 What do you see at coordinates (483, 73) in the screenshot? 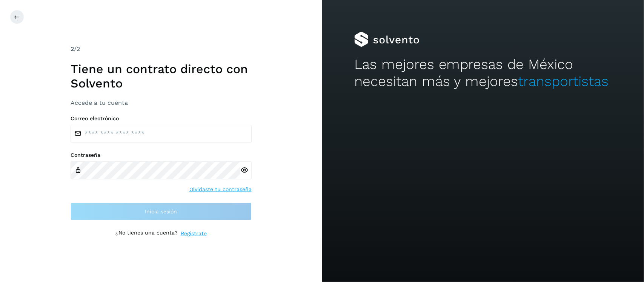
I see `h2: Las mejores empresas de México necesitan más y mejores` at bounding box center [483, 73].